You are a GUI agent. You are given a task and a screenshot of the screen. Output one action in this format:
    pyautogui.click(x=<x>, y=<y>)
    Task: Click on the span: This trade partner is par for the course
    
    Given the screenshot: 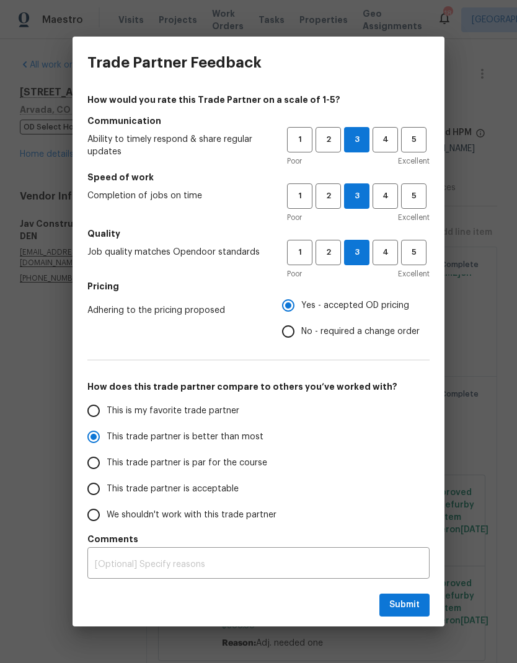 What is the action you would take?
    pyautogui.click(x=186, y=463)
    